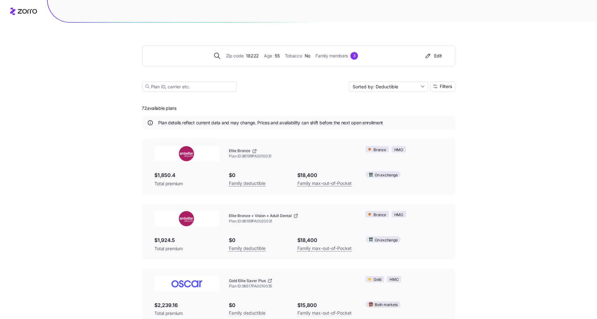  What do you see at coordinates (442, 86) in the screenshot?
I see `button: Filters` at bounding box center [442, 86].